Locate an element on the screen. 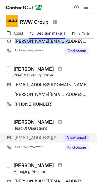 Image resolution: width=97 pixels, height=182 pixels. img: ContactOut v5.3.10 is located at coordinates (24, 7).